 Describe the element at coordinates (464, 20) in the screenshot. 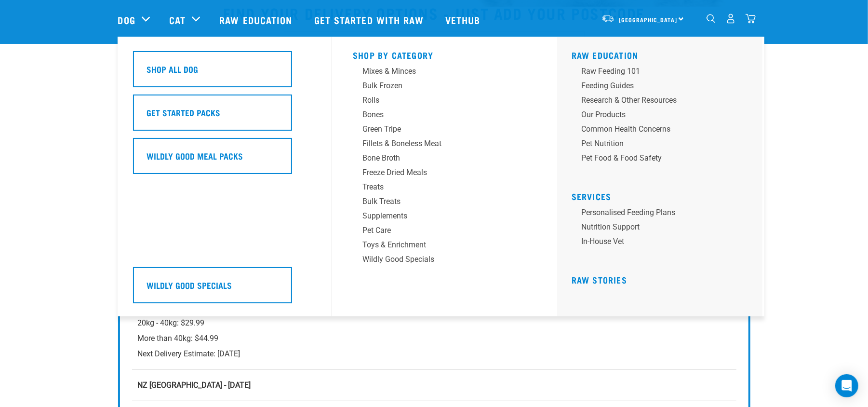

I see `a: Vethub` at that location.